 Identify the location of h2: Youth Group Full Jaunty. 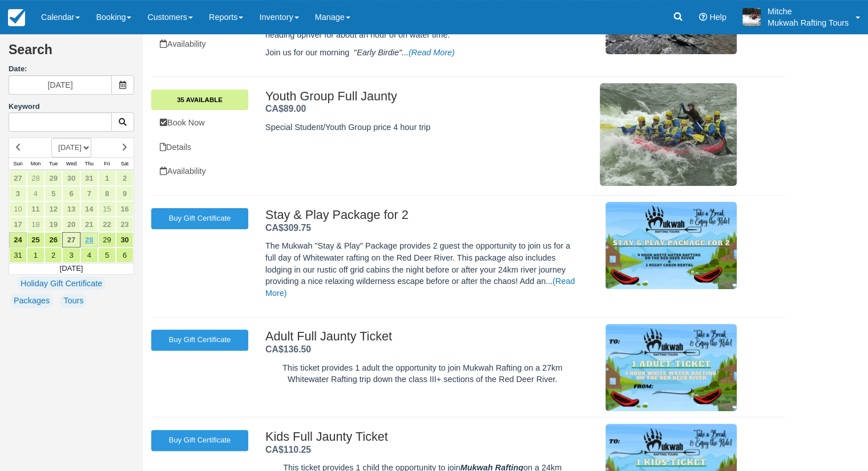
(422, 97).